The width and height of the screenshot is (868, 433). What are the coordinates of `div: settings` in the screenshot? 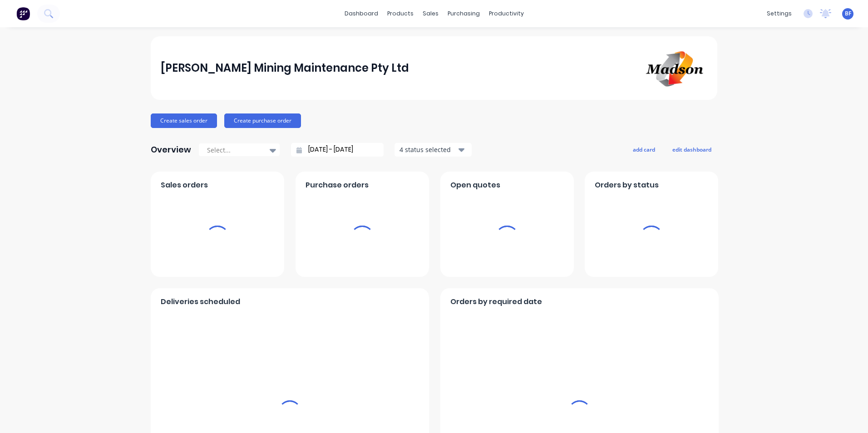 It's located at (779, 13).